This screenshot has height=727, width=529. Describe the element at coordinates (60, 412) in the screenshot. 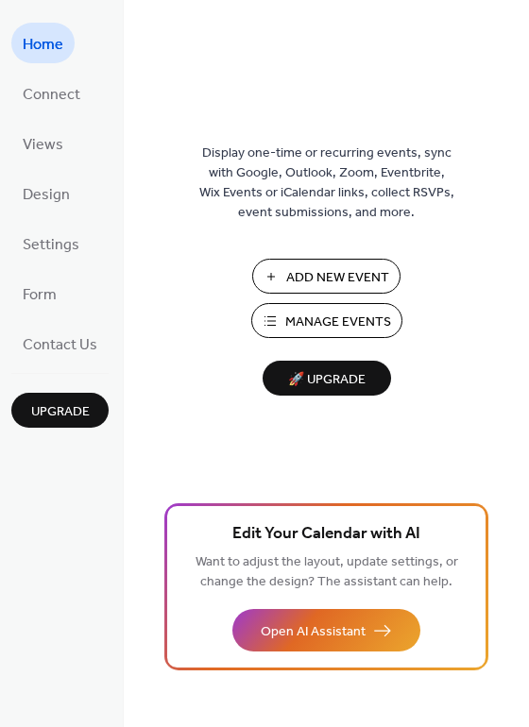

I see `span: Upgrade` at that location.